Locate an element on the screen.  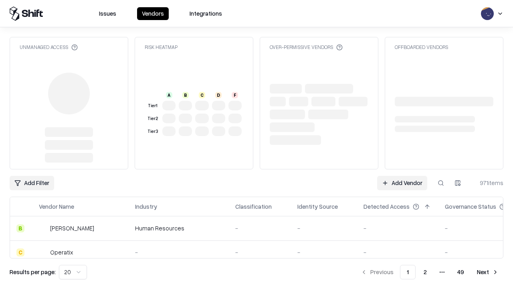
button: Issues is located at coordinates (107, 14).